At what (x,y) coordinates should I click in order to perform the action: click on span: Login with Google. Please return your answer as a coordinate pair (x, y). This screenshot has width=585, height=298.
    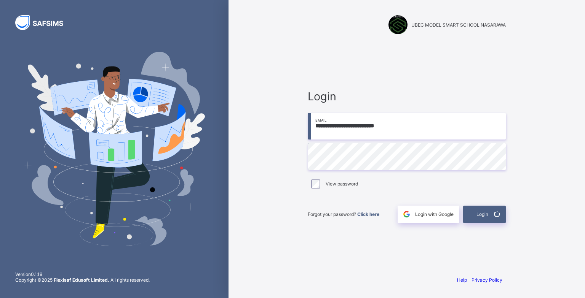
    Looking at the image, I should click on (434, 214).